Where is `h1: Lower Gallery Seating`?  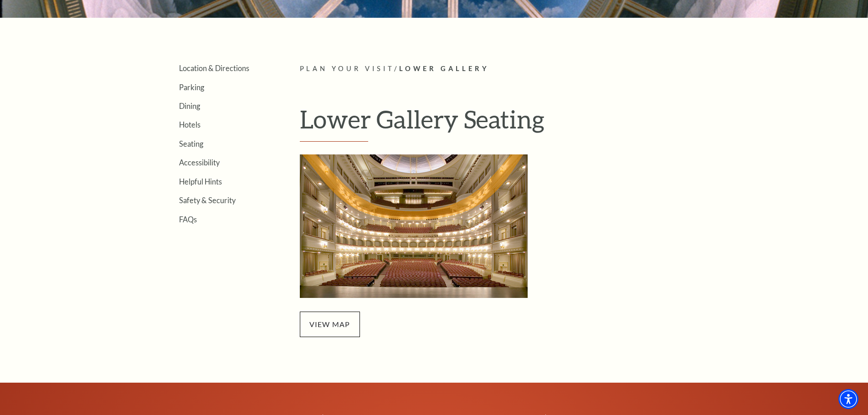
h1: Lower Gallery Seating is located at coordinates (508, 123).